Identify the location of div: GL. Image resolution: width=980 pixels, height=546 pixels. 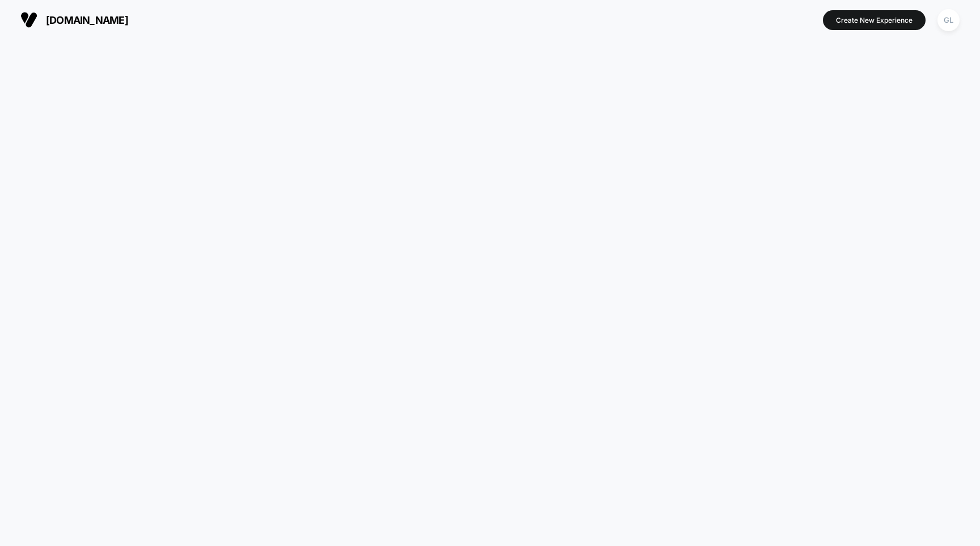
(948, 20).